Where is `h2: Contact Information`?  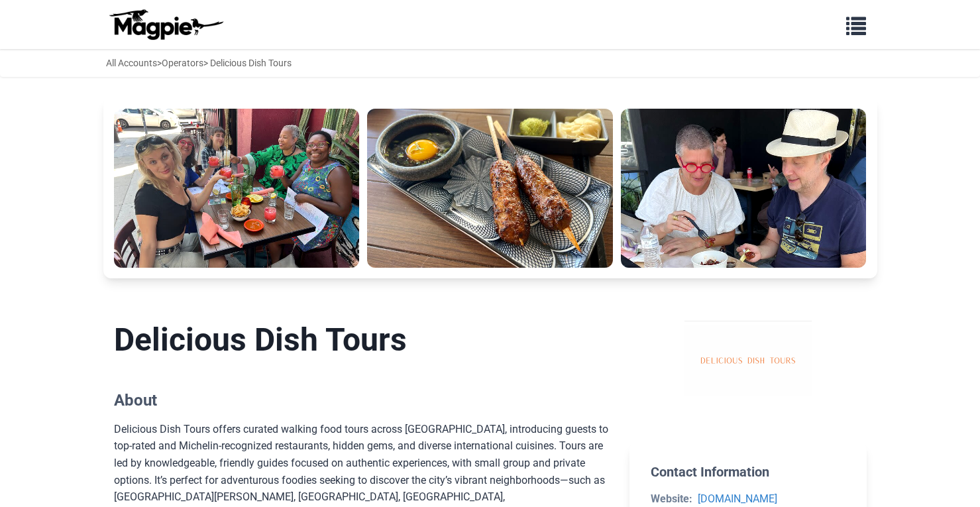
h2: Contact Information is located at coordinates (747, 472).